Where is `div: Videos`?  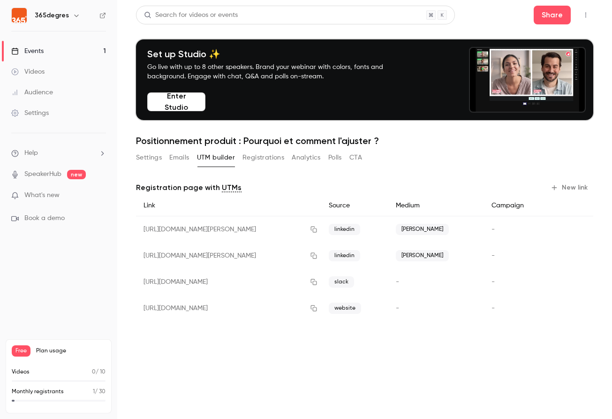
div: Videos is located at coordinates (28, 72).